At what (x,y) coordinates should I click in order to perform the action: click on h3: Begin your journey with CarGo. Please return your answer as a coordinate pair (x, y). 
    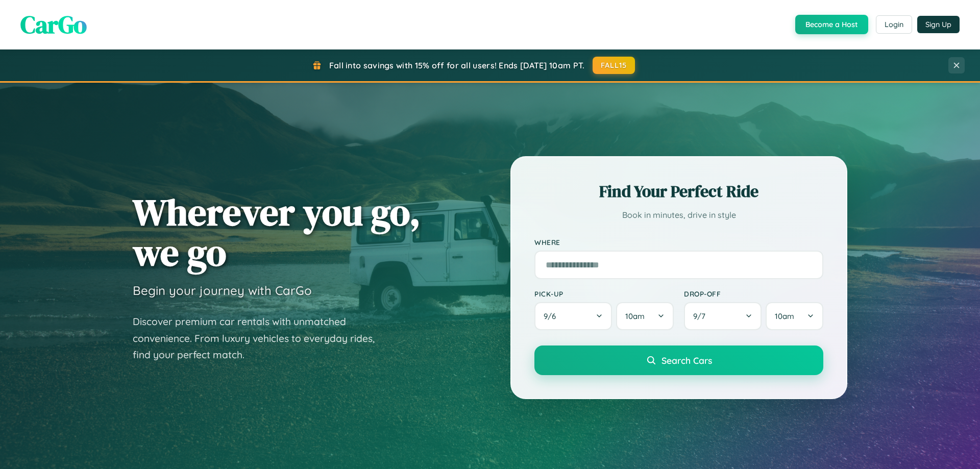
    Looking at the image, I should click on (222, 290).